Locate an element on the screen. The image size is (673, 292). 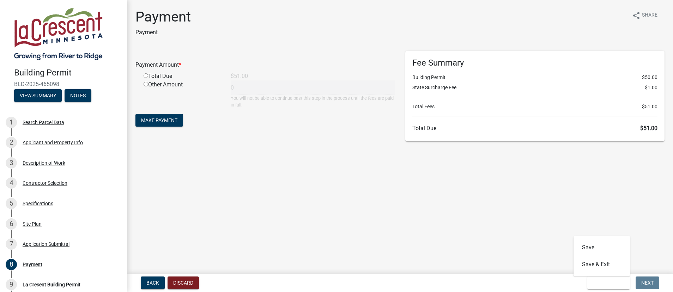
div: Application Submittal is located at coordinates (46, 244).